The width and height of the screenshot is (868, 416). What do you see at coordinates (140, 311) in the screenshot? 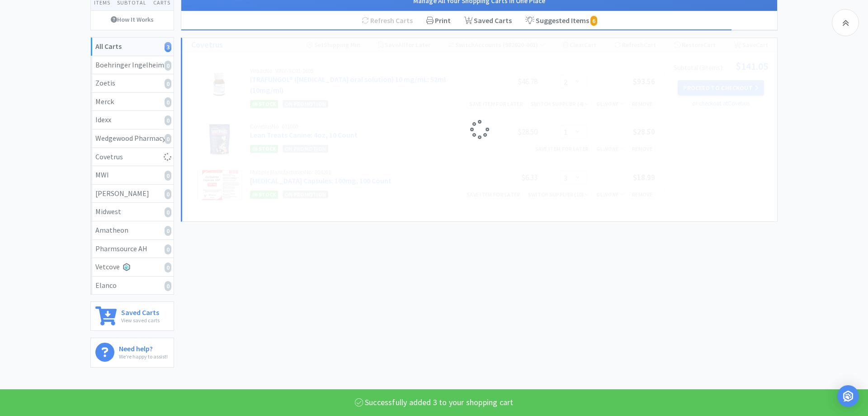
I see `h6: Saved Carts` at bounding box center [140, 311].